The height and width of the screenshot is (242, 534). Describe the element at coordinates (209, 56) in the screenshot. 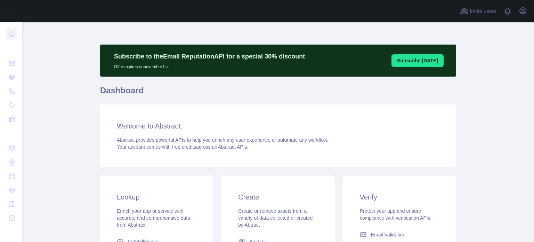

I see `p: Subscribe to the Email Reputation API for a special 30 % discount` at that location.